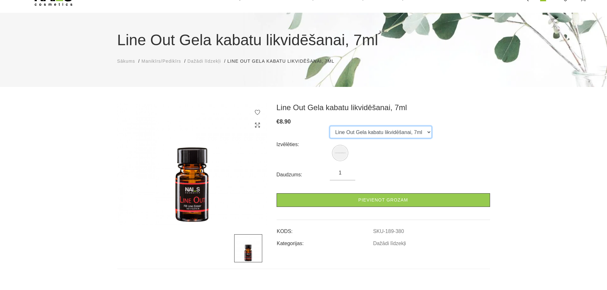 The image size is (607, 290). I want to click on a: Sākums, so click(126, 61).